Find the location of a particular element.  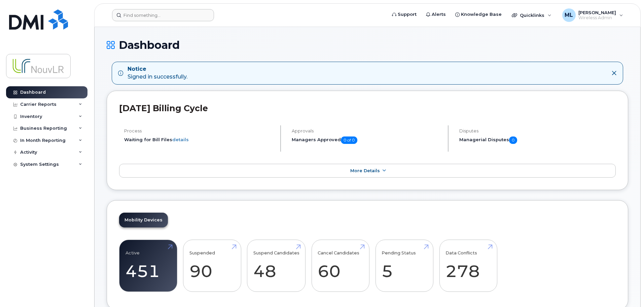

span: More Details is located at coordinates (365, 170).